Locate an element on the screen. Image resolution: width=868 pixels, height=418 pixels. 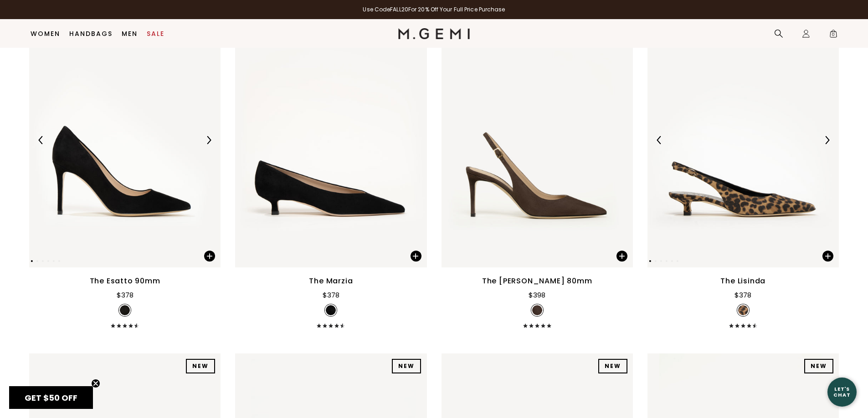
strong: FALL20 is located at coordinates (399, 9).